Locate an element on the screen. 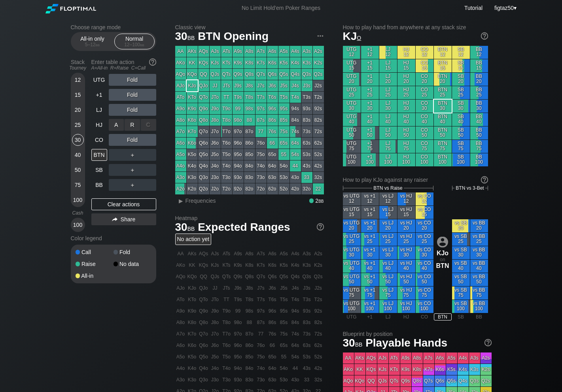 The height and width of the screenshot is (392, 562). div: T4o is located at coordinates (227, 166).